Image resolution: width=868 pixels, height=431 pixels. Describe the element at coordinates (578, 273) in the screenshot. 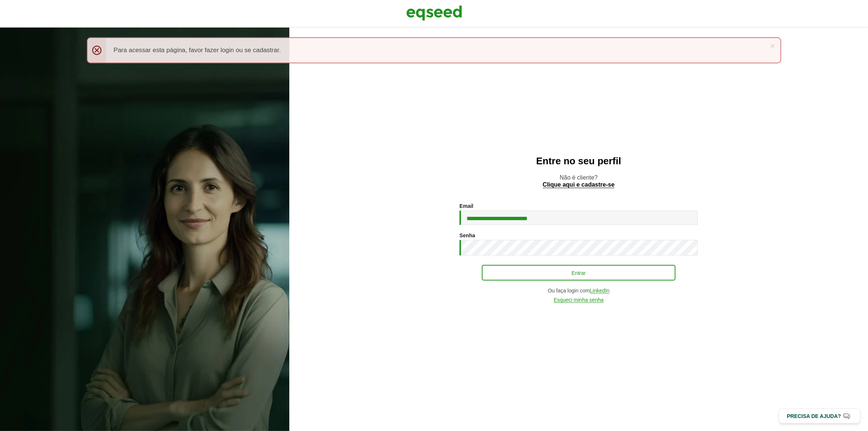

I see `button: Entrar` at that location.